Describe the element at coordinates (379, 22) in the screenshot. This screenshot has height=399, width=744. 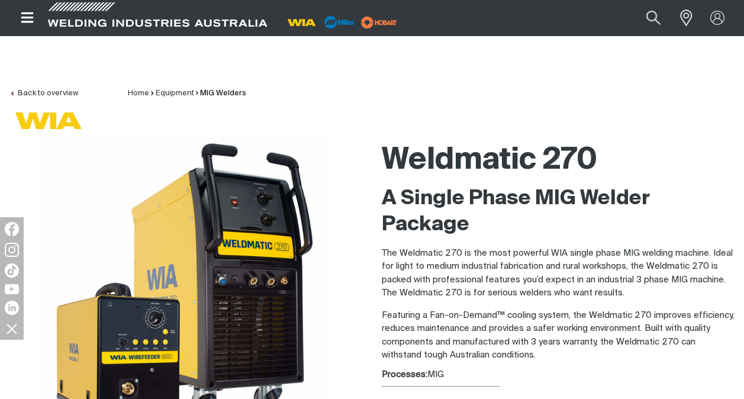
I see `a: miller` at that location.